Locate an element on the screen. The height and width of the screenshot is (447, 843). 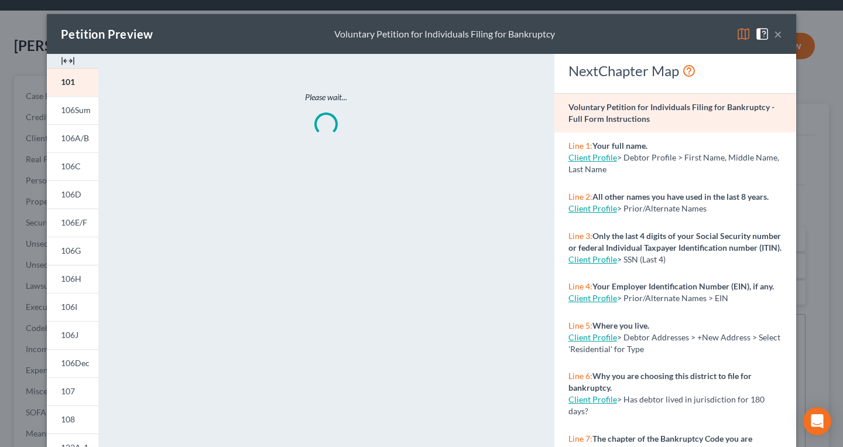
span: 106G is located at coordinates (71, 250).